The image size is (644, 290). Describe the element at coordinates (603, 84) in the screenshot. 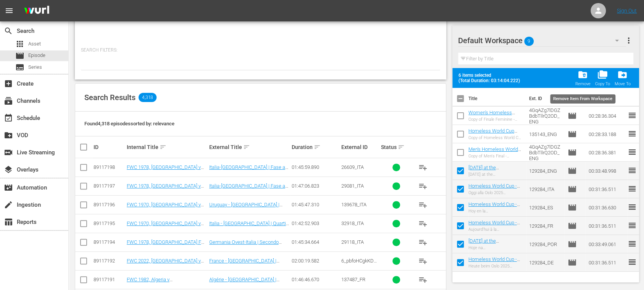

I see `div: Copy To` at that location.